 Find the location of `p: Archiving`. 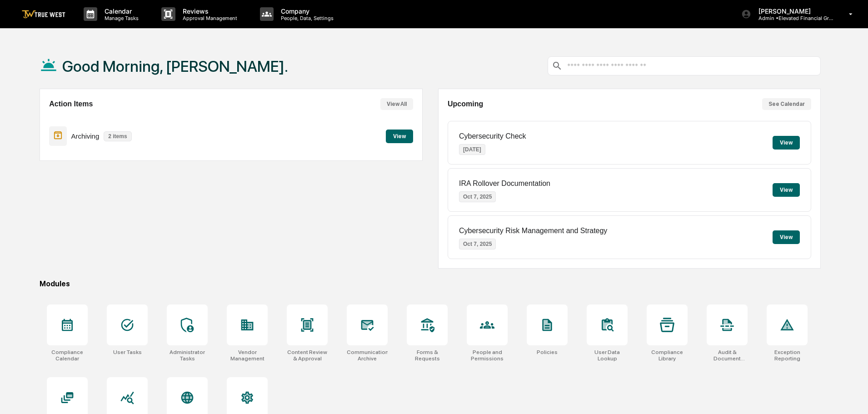

p: Archiving is located at coordinates (85, 136).